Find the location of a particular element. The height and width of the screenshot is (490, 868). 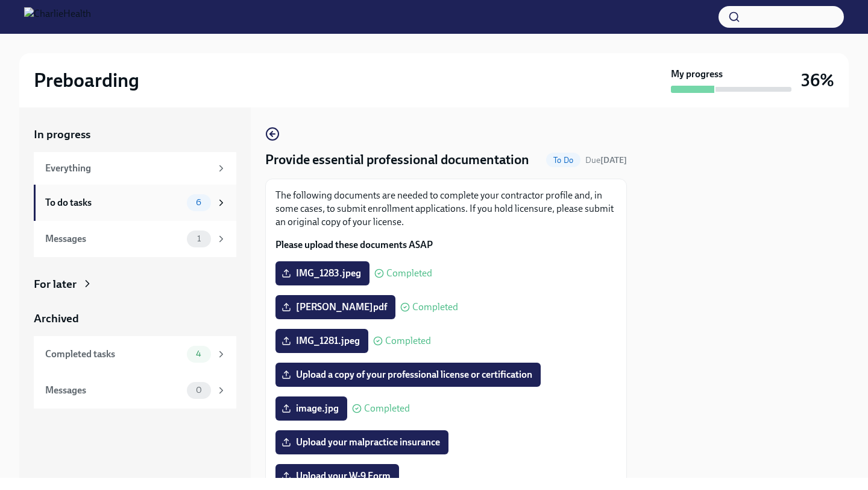

label: Upload your malpractice insurance is located at coordinates (362, 443).